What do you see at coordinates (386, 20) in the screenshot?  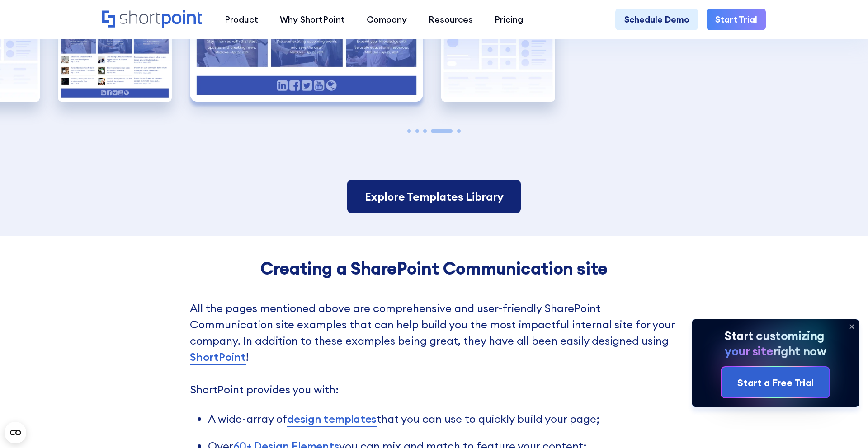 I see `a: Company` at bounding box center [386, 20].